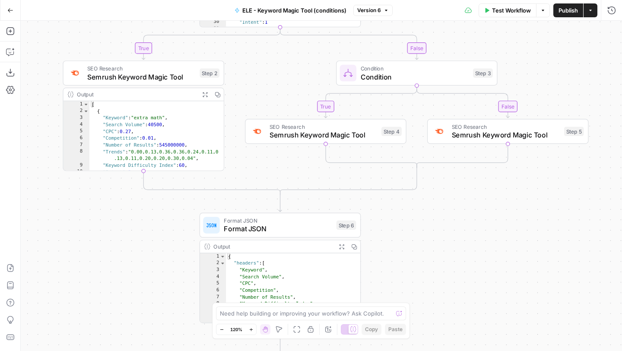 The height and width of the screenshot is (351, 622). What do you see at coordinates (223, 257) in the screenshot?
I see `span: Toggle code folding, rows 1 through 213` at bounding box center [223, 257].